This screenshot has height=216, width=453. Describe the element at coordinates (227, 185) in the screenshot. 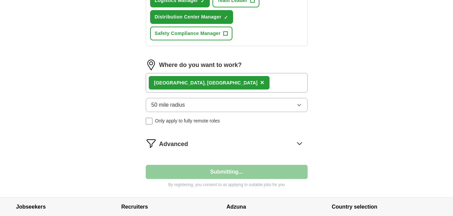

I see `p: By registering, you consent to us applying to suitable jobs for you` at that location.